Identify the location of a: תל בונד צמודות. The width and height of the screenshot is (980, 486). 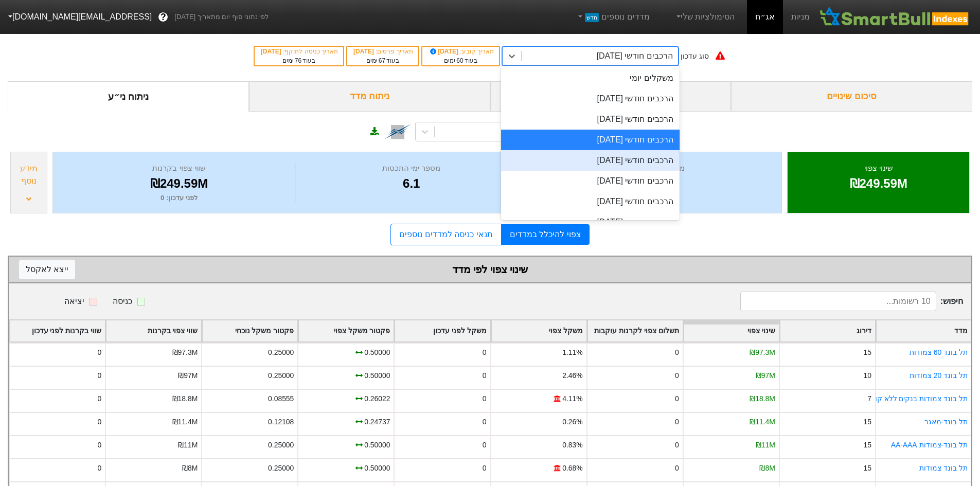
(943, 468).